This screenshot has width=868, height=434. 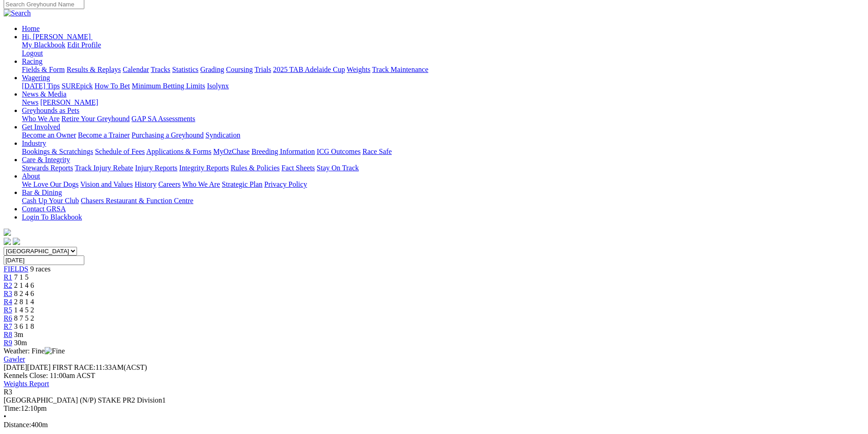 I want to click on img: logo-grsa-white.png, so click(x=7, y=232).